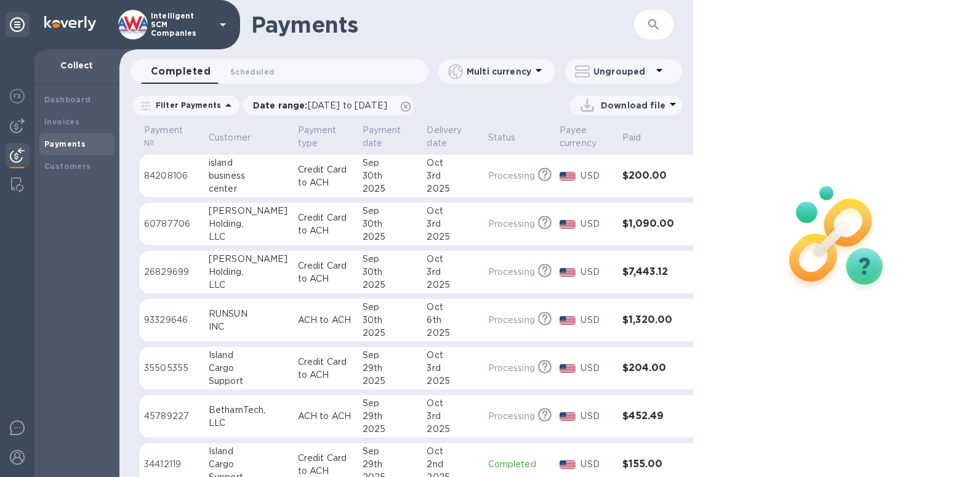 The width and height of the screenshot is (980, 477). What do you see at coordinates (452, 464) in the screenshot?
I see `div: 2nd` at bounding box center [452, 464].